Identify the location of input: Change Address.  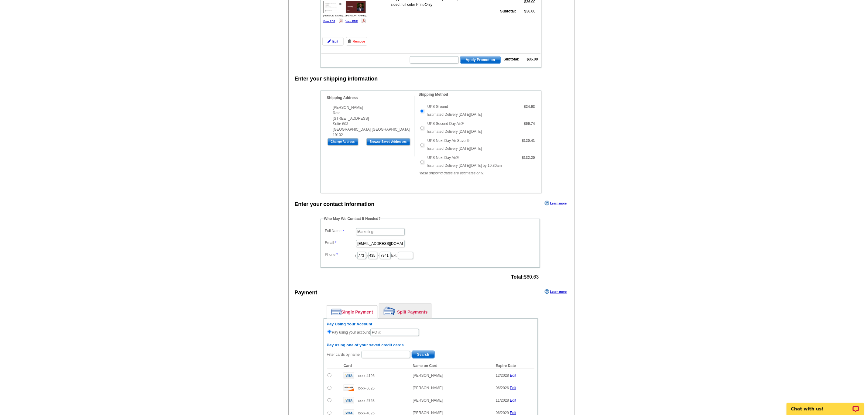
(343, 142).